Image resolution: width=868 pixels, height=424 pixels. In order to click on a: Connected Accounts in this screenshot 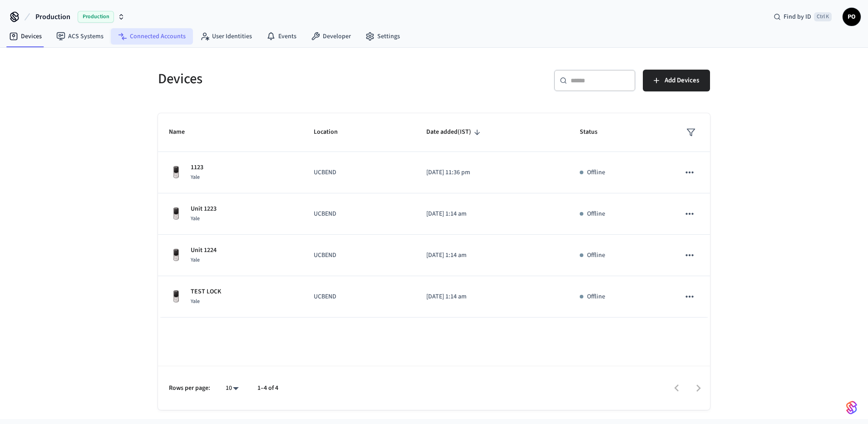, I will do `click(152, 37)`.